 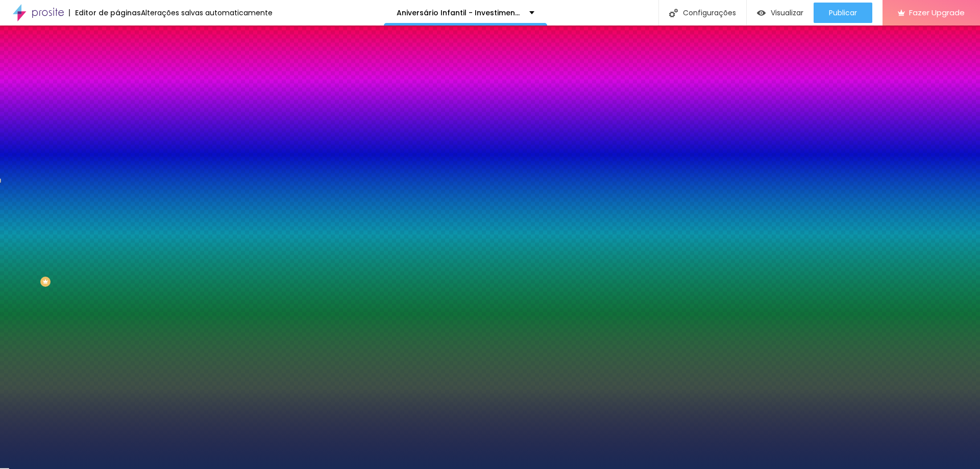 What do you see at coordinates (780, 13) in the screenshot?
I see `button: Visualizar` at bounding box center [780, 13].